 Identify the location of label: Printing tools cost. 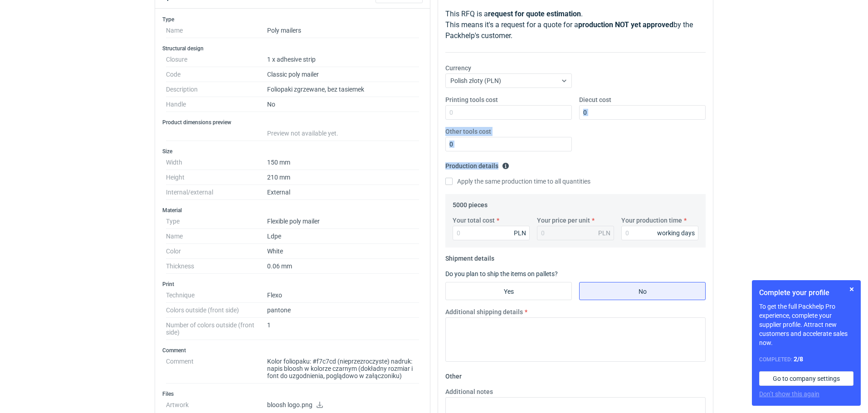
(471, 100).